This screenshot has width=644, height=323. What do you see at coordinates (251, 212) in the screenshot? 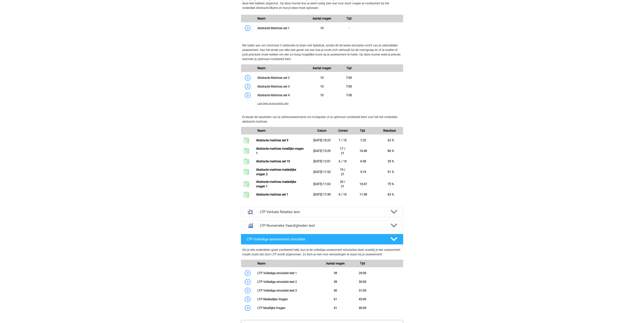
I see `img: analogieen` at bounding box center [251, 212].